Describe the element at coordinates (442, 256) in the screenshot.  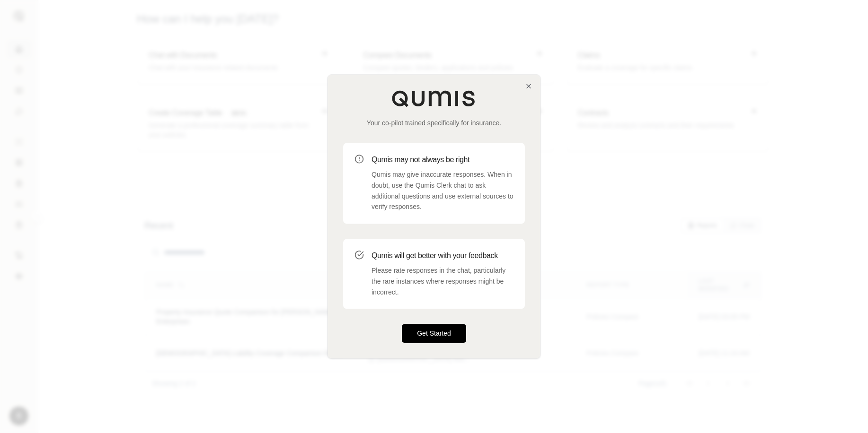
I see `h3: Qumis will get better with your feedback` at that location.